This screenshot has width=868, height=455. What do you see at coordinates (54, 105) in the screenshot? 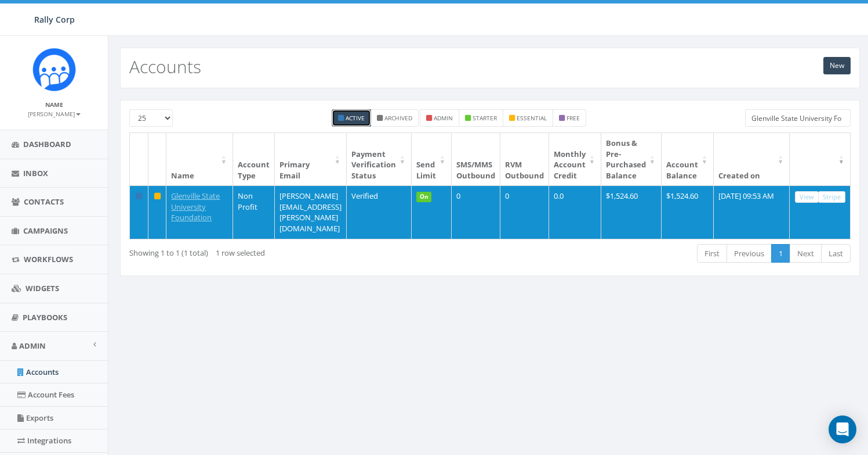
I see `small: Name` at bounding box center [54, 105].